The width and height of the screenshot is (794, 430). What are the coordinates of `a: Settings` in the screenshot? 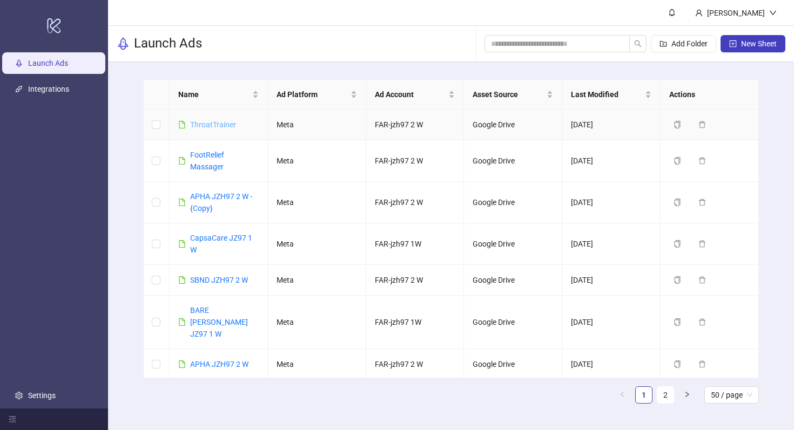 It's located at (42, 396).